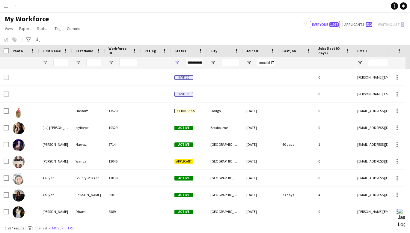  What do you see at coordinates (325, 25) in the screenshot?
I see `button: Everyone1,987` at bounding box center [325, 25].